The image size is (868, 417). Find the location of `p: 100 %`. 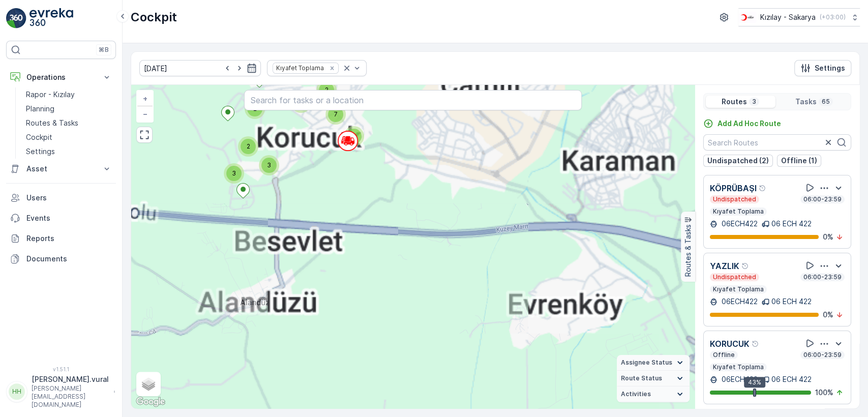

p: 100 % is located at coordinates (824, 393).